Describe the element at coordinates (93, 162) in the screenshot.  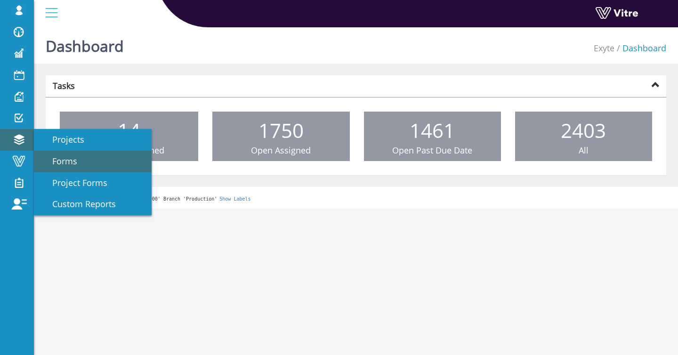
I see `a: Forms` at that location.